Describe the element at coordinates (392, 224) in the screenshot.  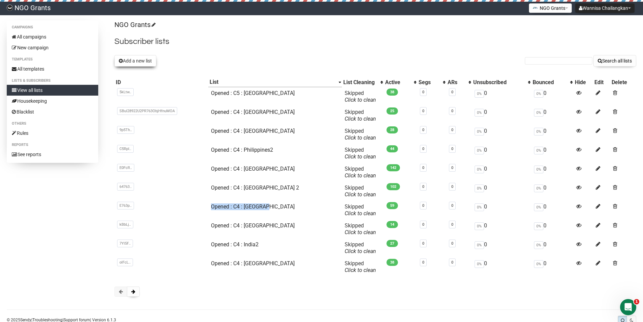
I see `span: 14` at that location.